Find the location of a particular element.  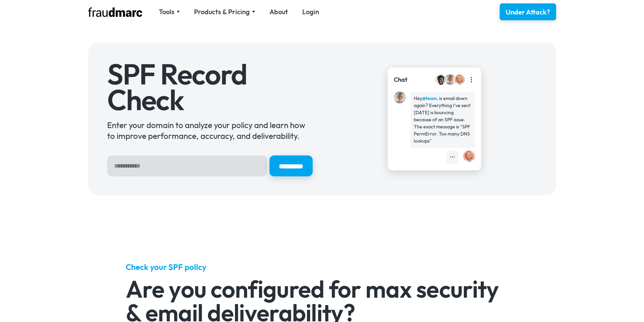

a: About is located at coordinates (278, 12).